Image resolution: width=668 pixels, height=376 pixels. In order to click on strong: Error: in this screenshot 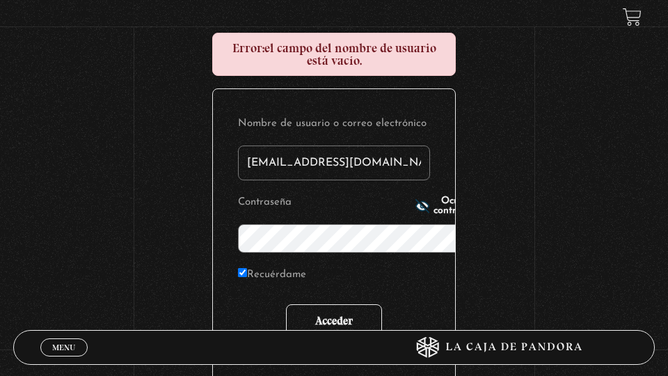, I will do `click(248, 48)`.